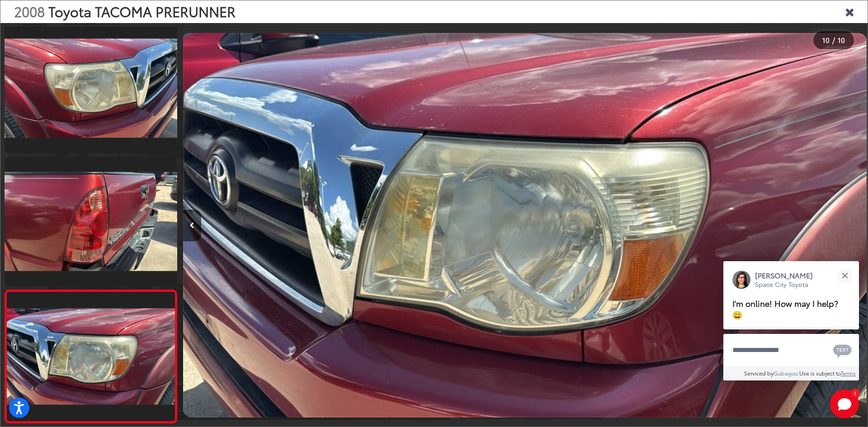  What do you see at coordinates (786, 373) in the screenshot?
I see `a: Gubagoo.` at bounding box center [786, 373].